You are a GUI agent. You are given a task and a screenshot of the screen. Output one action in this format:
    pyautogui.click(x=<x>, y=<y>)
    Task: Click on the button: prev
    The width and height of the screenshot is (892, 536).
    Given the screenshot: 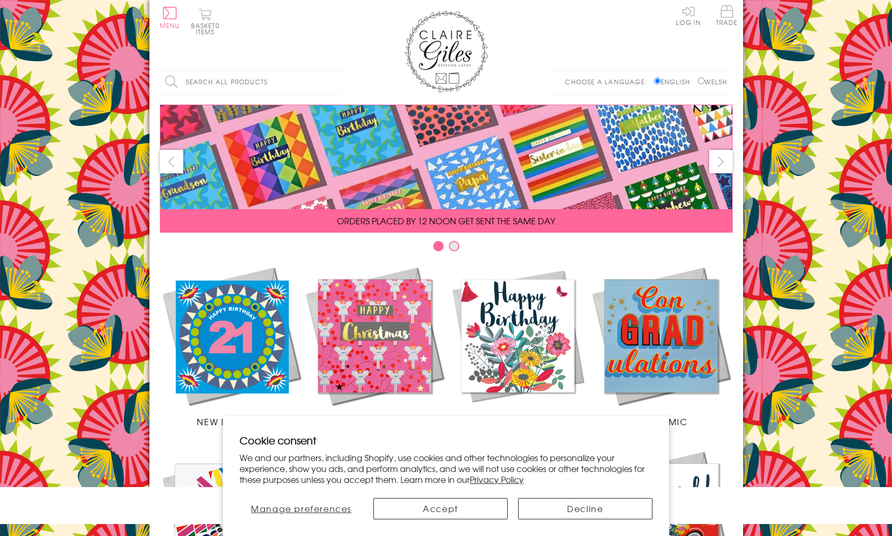 What is the action you would take?
    pyautogui.click(x=171, y=161)
    